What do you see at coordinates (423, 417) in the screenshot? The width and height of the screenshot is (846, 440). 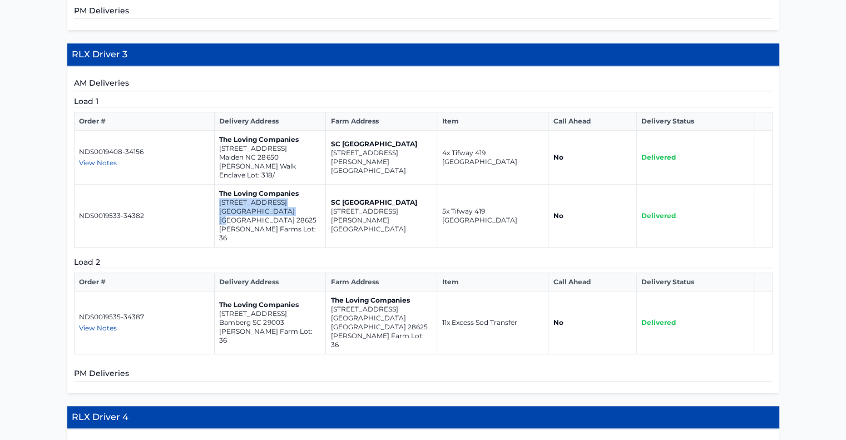 I see `h4: RLX Driver 4` at bounding box center [423, 417].